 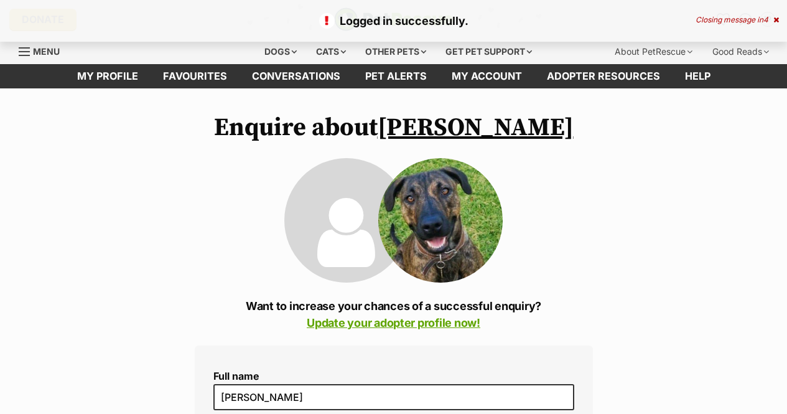 What do you see at coordinates (331, 52) in the screenshot?
I see `div: Cats` at bounding box center [331, 52].